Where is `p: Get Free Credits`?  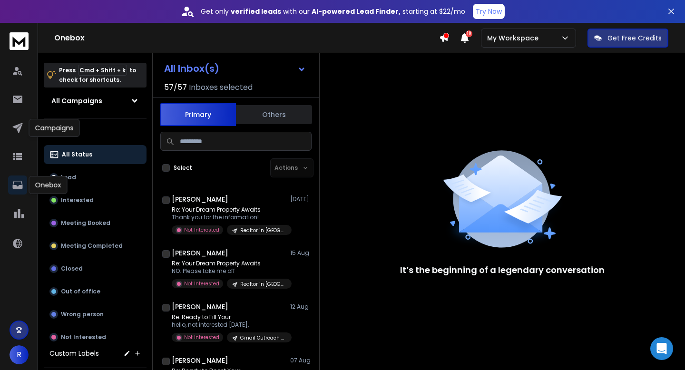 p: Get Free Credits is located at coordinates (635, 38).